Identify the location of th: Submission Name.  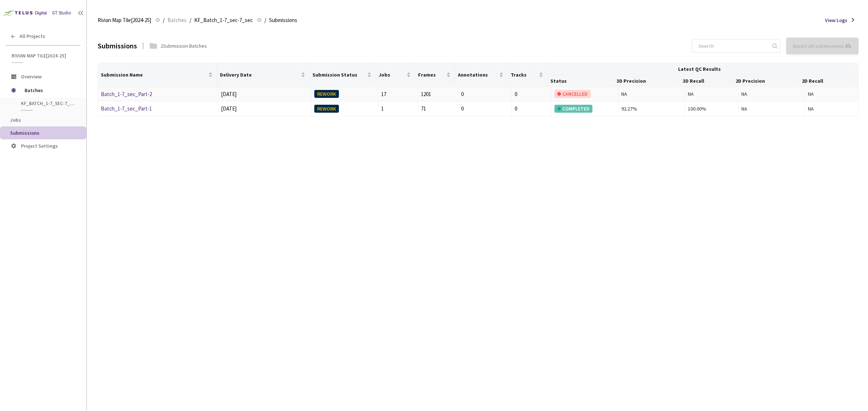
(157, 75).